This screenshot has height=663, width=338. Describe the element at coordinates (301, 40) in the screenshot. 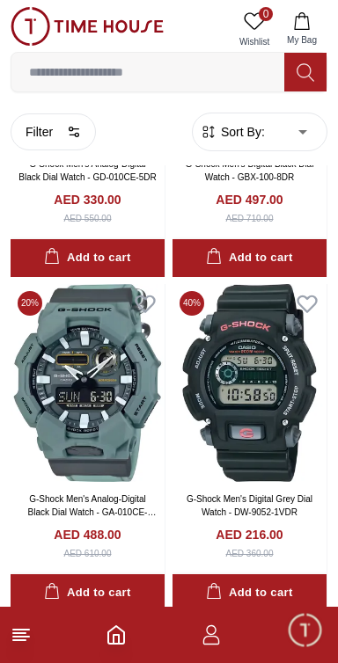

I see `span: My Bag` at that location.